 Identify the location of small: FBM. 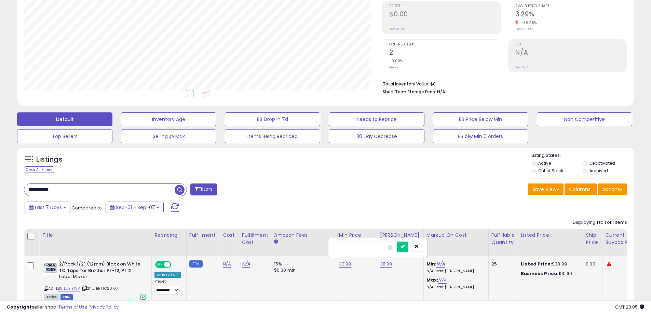
(196, 264).